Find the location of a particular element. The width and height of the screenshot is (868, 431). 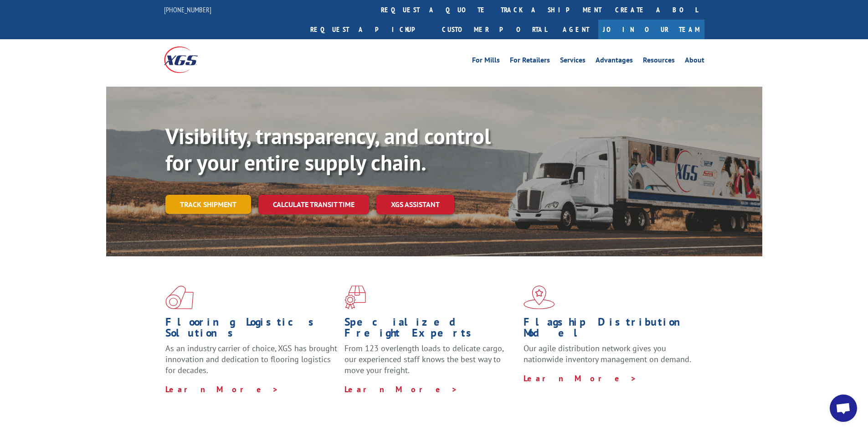

a: About is located at coordinates (694, 61).